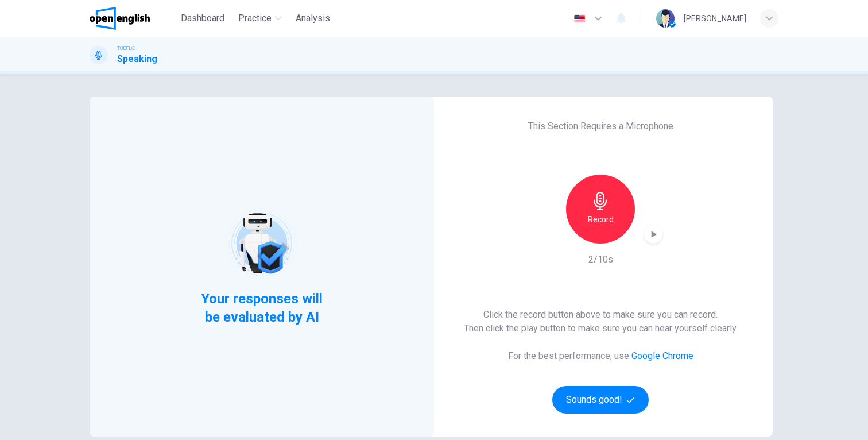  Describe the element at coordinates (601, 259) in the screenshot. I see `h6: 2/10s` at that location.